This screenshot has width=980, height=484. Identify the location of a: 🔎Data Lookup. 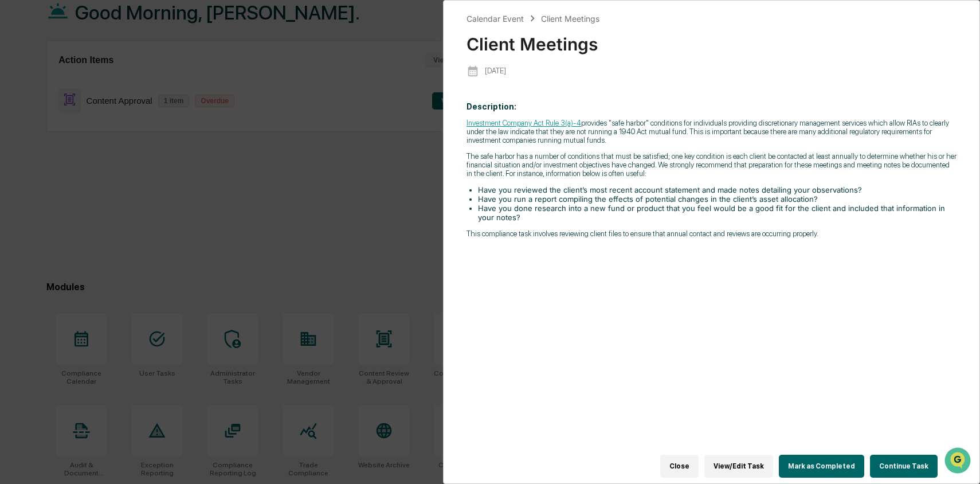
(42, 262).